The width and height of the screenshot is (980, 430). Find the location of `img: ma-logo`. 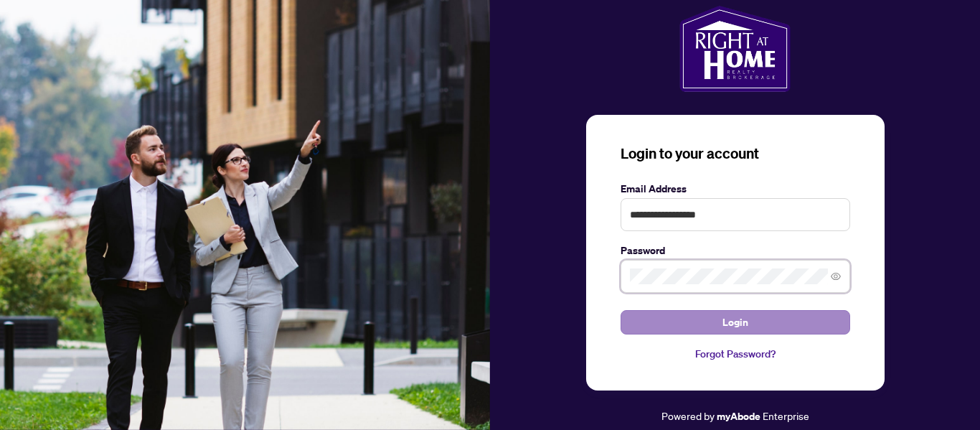

img: ma-logo is located at coordinates (735, 49).